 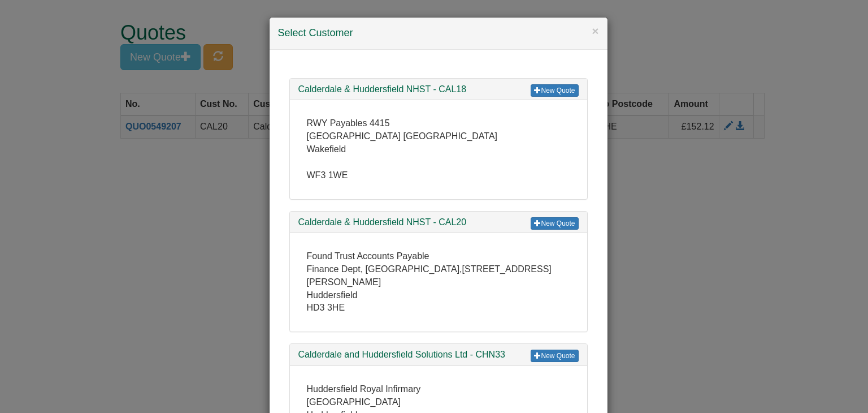 What do you see at coordinates (438, 89) in the screenshot?
I see `h3: Calderdale & Huddersfield NHST - CAL18` at bounding box center [438, 89].